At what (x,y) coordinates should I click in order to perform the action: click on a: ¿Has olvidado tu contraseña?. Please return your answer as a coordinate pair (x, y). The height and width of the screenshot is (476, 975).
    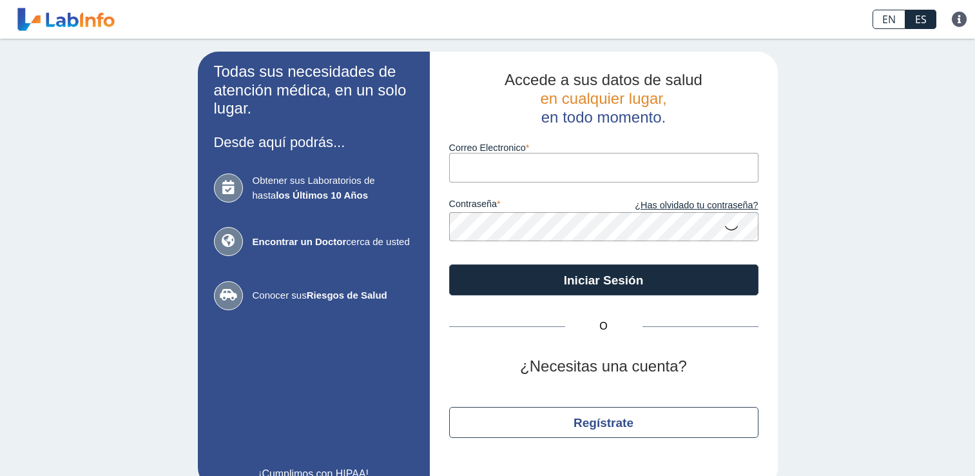
    Looking at the image, I should click on (681, 206).